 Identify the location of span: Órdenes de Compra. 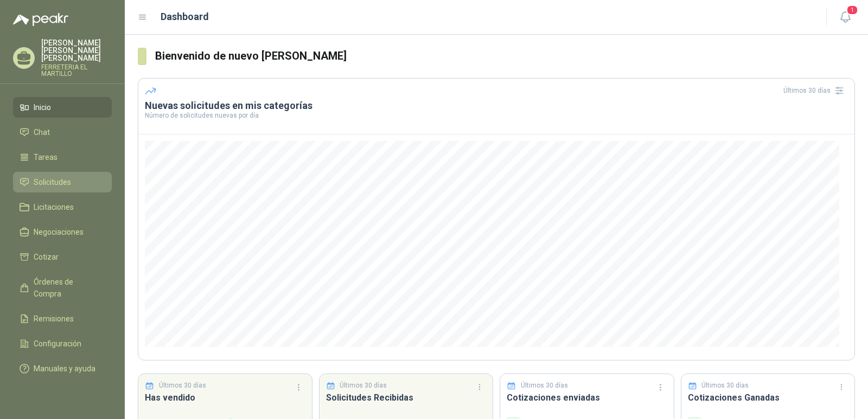
(67, 288).